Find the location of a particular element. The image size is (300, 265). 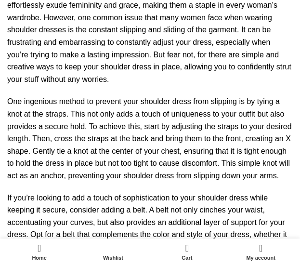

a: 0 Cart is located at coordinates (187, 251).